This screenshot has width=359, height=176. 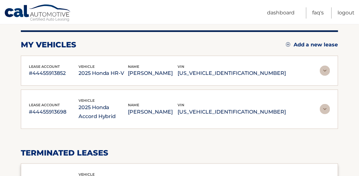 What do you see at coordinates (318, 13) in the screenshot?
I see `a: FAQ's` at bounding box center [318, 13].